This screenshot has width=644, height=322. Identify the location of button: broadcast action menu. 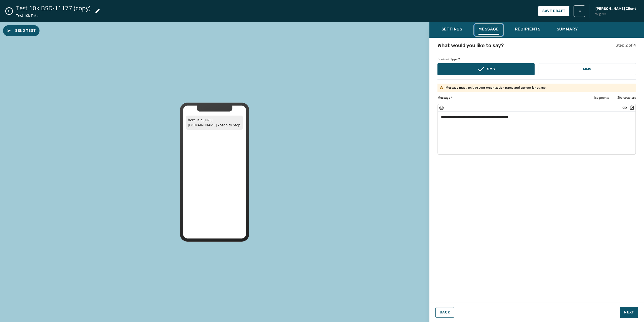
(579, 11).